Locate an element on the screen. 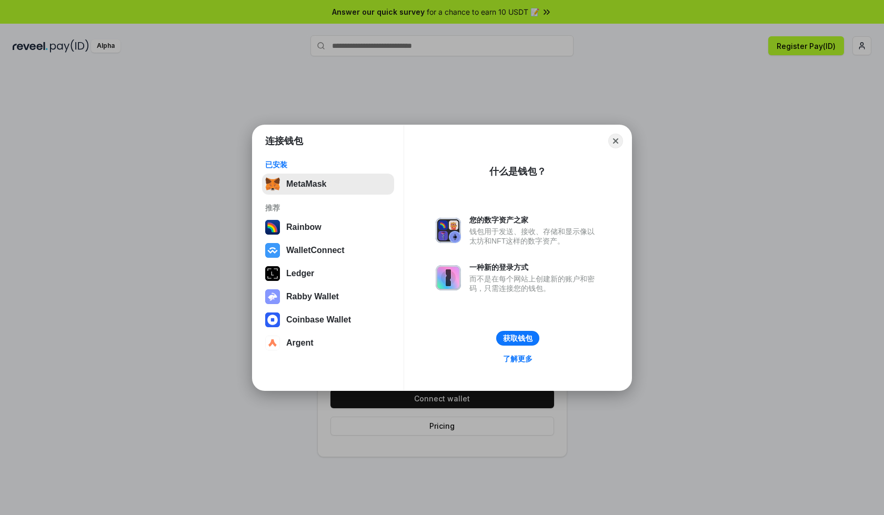  button: Ledger is located at coordinates (328, 274).